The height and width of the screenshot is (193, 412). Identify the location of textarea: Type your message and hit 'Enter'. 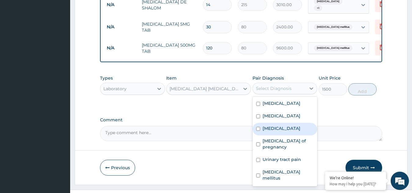
(60, 139).